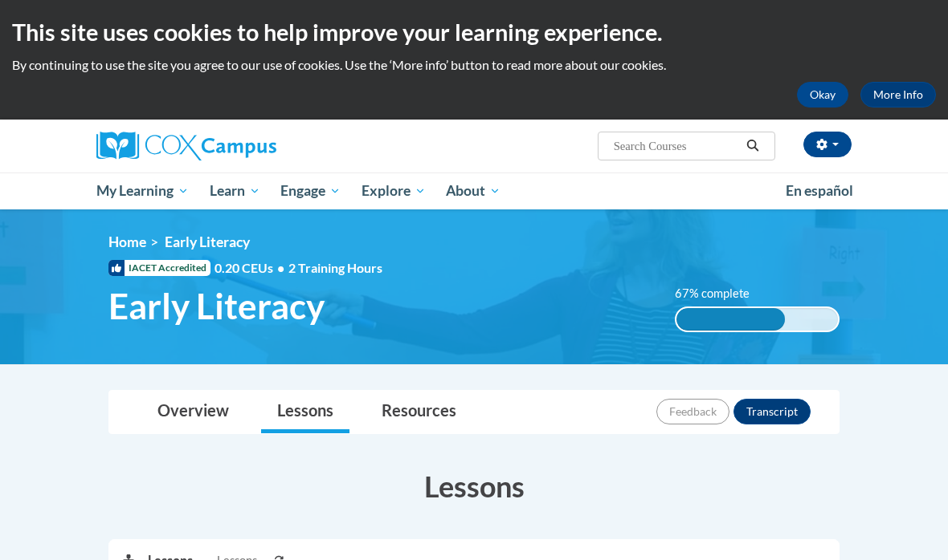 The height and width of the screenshot is (560, 948). Describe the element at coordinates (819, 191) in the screenshot. I see `a: En español` at that location.